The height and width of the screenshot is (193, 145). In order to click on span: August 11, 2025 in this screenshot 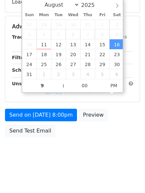, I will do `click(44, 44)`.